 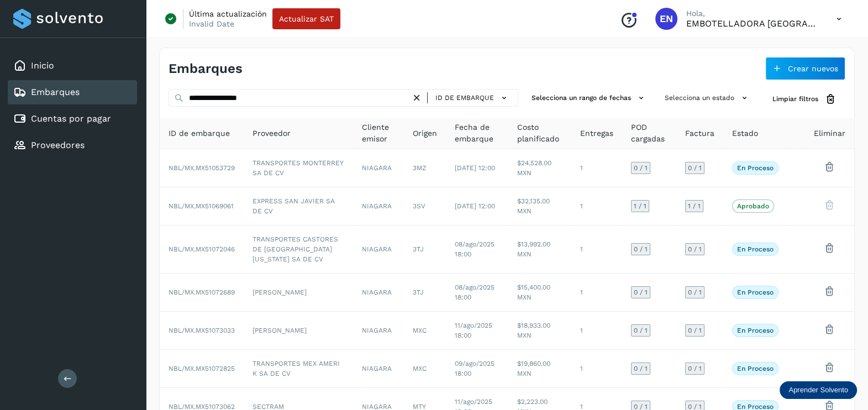 What do you see at coordinates (540, 249) in the screenshot?
I see `td: $13,992.00 MXN` at bounding box center [540, 249].